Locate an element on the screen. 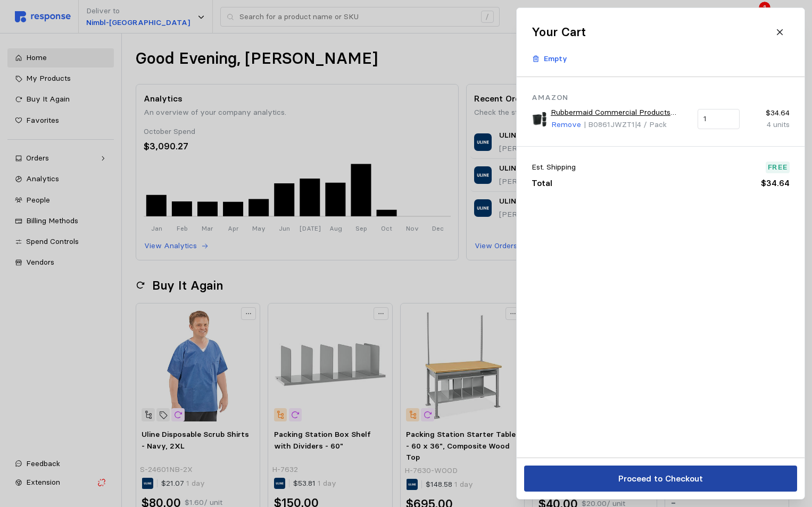 This screenshot has height=507, width=812. p: 4 units is located at coordinates (768, 125).